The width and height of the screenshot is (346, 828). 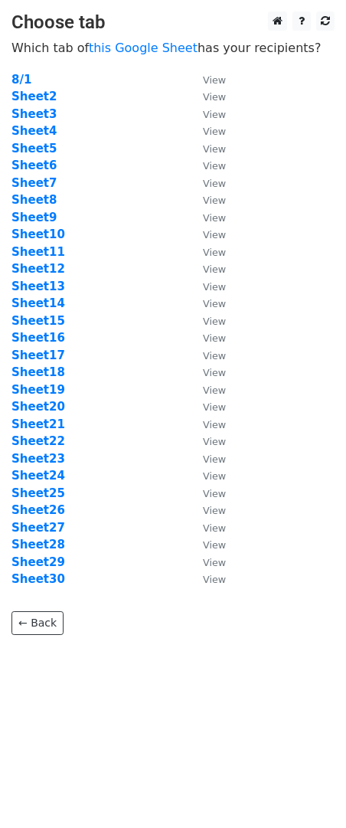 What do you see at coordinates (38, 303) in the screenshot?
I see `a: Sheet14` at bounding box center [38, 303].